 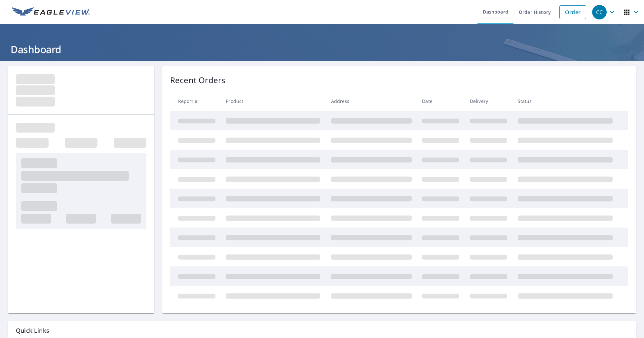 I want to click on p: Recent Orders, so click(x=198, y=80).